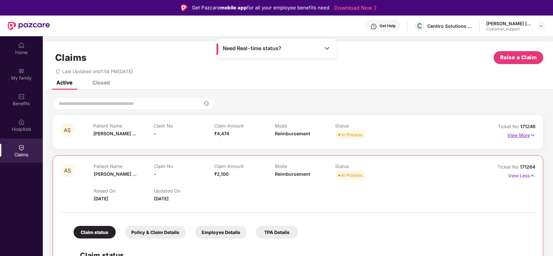 The image size is (553, 256). What do you see at coordinates (184, 191) in the screenshot?
I see `p: Updated On` at bounding box center [184, 191].